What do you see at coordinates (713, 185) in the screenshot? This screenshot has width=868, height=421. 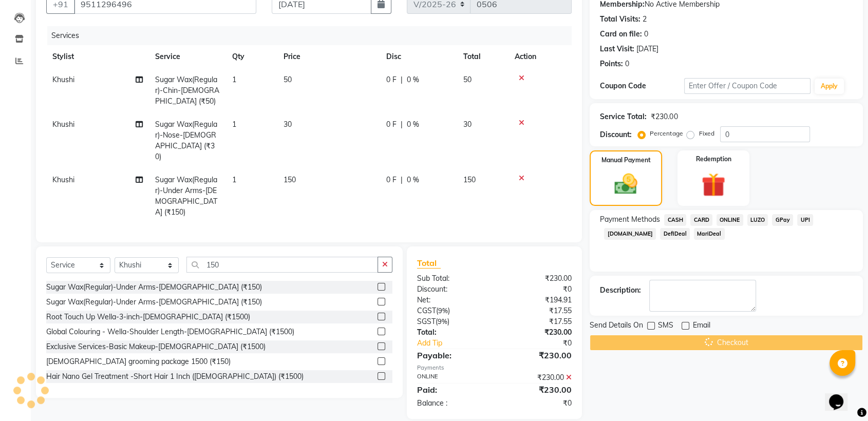 I see `img: _gift.svg` at bounding box center [713, 185].